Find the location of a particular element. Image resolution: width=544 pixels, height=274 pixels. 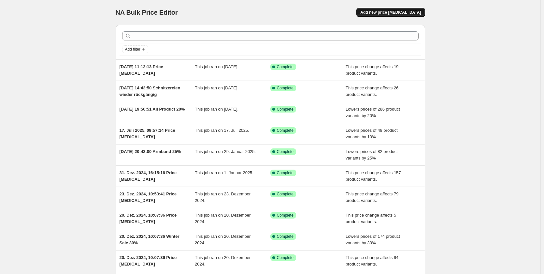

span: Lowers prices of 286 product variants by 20% is located at coordinates (373, 112).